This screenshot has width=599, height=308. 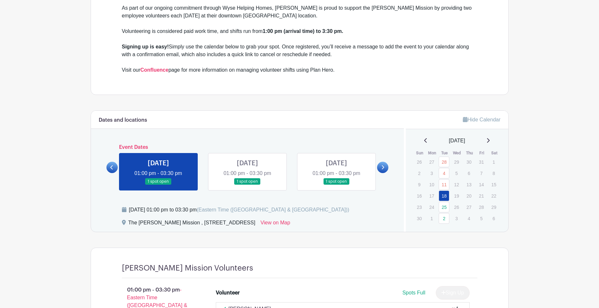 What do you see at coordinates (420, 153) in the screenshot?
I see `th: Sun` at bounding box center [420, 153].